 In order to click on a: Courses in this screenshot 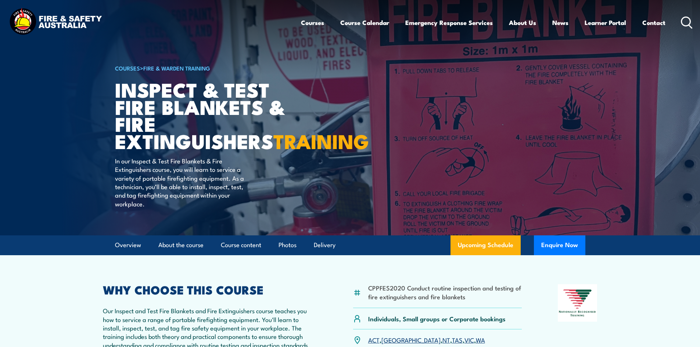, I will do `click(313, 22)`.